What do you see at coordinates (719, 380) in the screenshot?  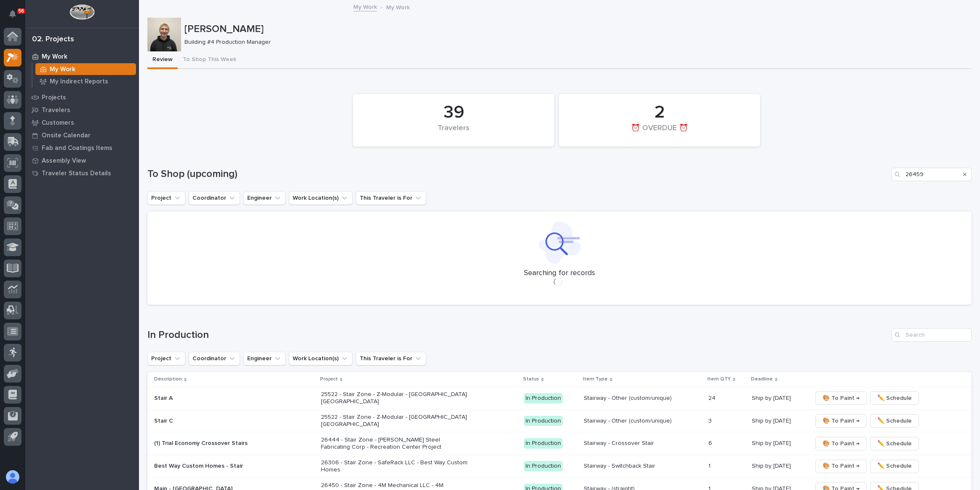 I see `p: Item QTY` at bounding box center [719, 380].